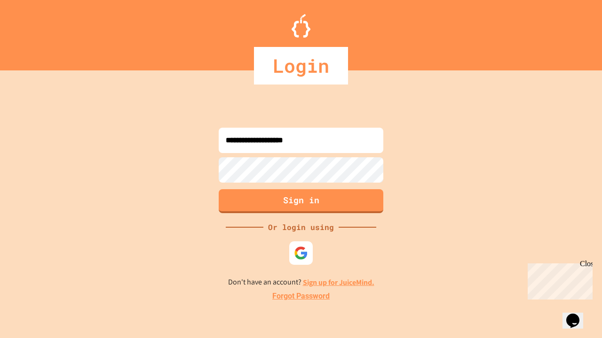 This screenshot has height=338, width=602. What do you see at coordinates (301, 201) in the screenshot?
I see `button: Sign in` at bounding box center [301, 201].